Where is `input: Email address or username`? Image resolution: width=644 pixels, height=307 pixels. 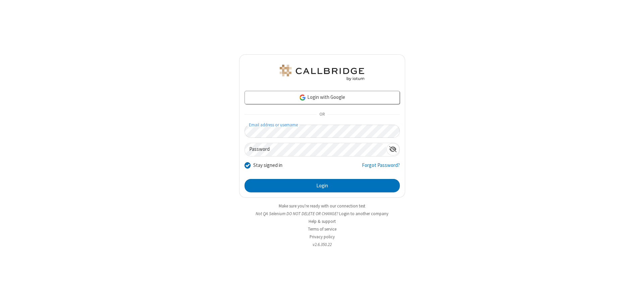 input: Email address or username is located at coordinates (322, 131).